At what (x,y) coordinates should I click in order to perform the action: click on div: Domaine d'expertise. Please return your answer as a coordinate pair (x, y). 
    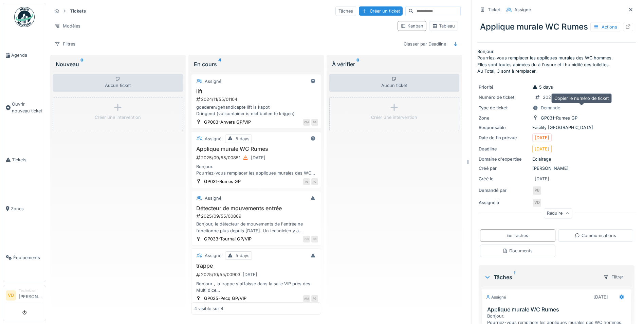
    Looking at the image, I should click on (504, 159).